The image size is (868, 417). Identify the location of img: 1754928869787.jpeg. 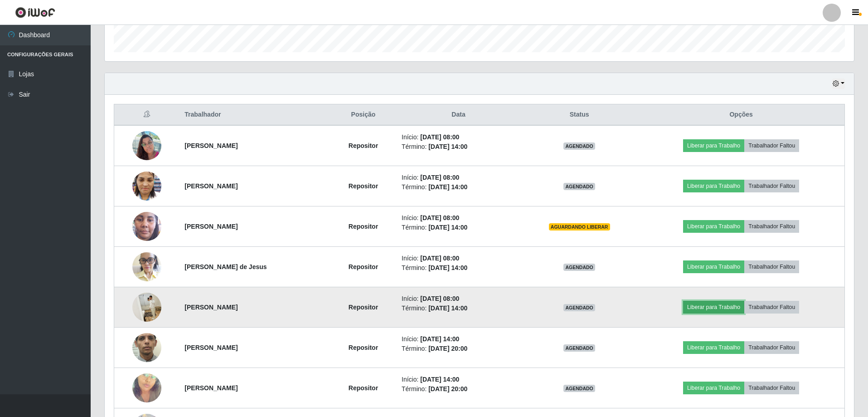
(147, 388).